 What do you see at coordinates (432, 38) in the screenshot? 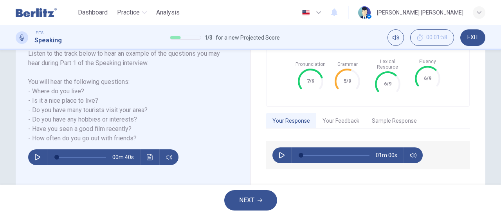
I see `div: Hide` at bounding box center [432, 38].